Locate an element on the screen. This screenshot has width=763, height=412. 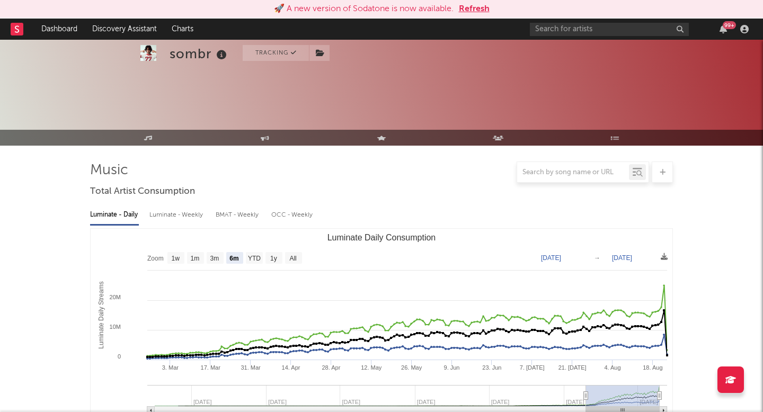
text: 31. Mar is located at coordinates (251, 368).